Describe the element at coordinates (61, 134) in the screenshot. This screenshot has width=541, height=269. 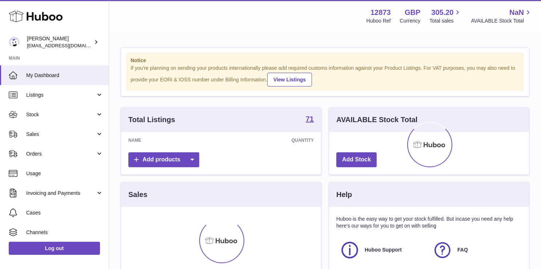
I see `span: Sales` at that location.